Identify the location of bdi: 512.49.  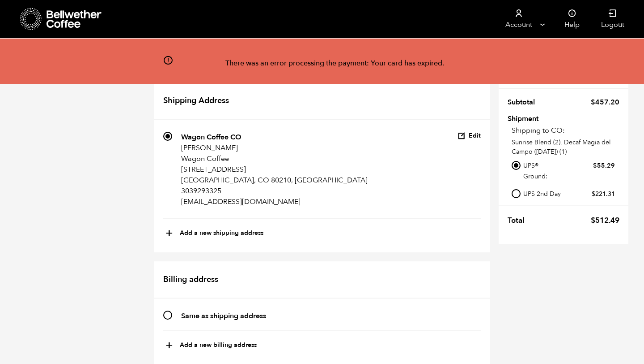
(606, 220).